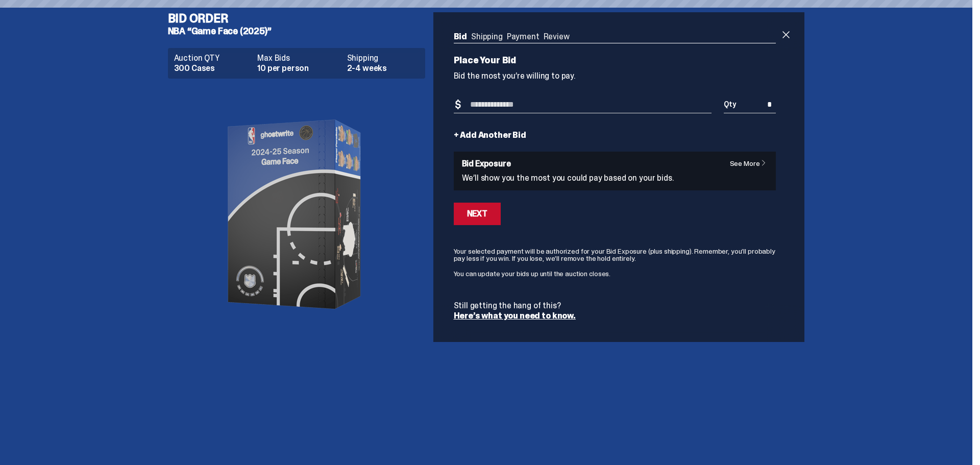 The width and height of the screenshot is (980, 465). What do you see at coordinates (515, 315) in the screenshot?
I see `a: Here’s what you need to know.` at bounding box center [515, 315].